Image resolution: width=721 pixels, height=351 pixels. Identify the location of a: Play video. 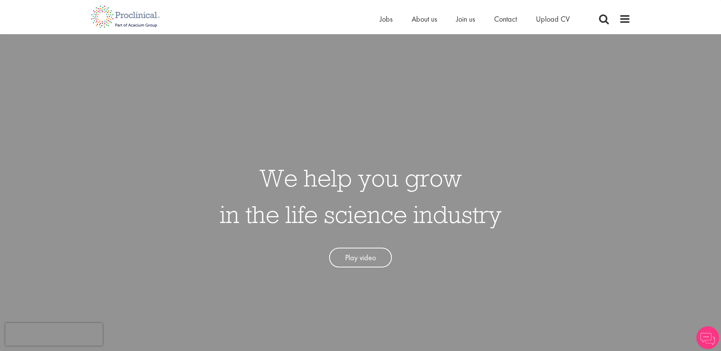
(361, 258).